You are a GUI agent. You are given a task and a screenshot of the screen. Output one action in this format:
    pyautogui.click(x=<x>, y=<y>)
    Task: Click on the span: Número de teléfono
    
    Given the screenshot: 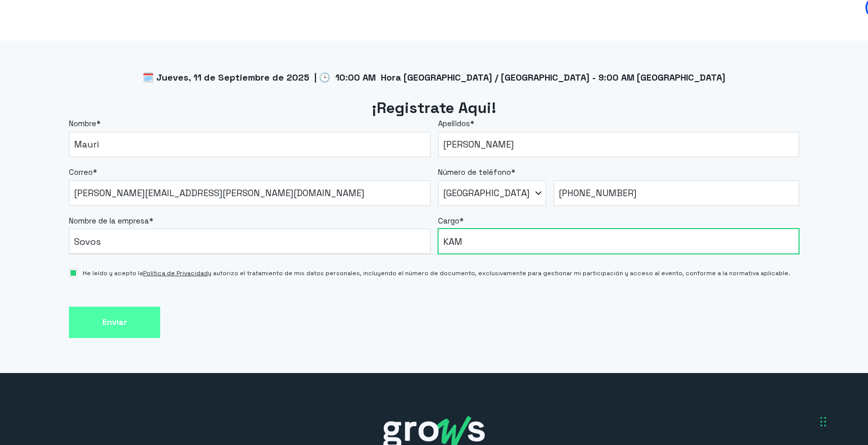 What is the action you would take?
    pyautogui.click(x=475, y=172)
    